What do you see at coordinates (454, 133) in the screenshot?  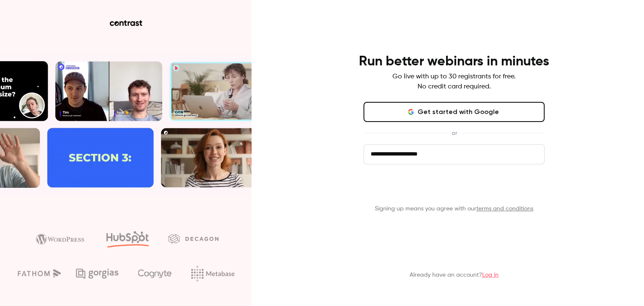 I see `span: or` at bounding box center [454, 133].